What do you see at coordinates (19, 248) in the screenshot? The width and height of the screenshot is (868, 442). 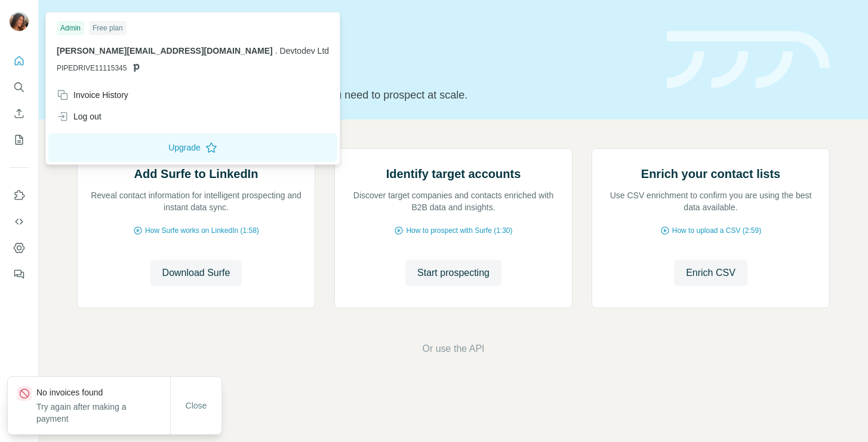 I see `button: Dashboard` at bounding box center [19, 248].